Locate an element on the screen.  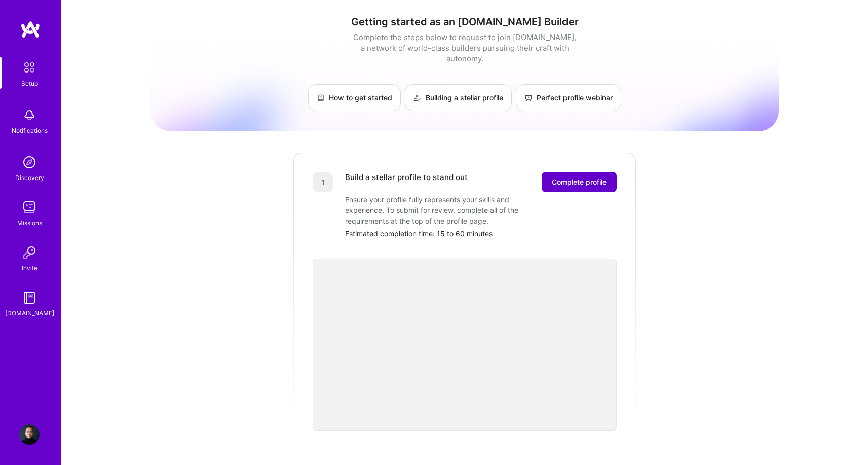
a: User Avatar is located at coordinates (30, 435).